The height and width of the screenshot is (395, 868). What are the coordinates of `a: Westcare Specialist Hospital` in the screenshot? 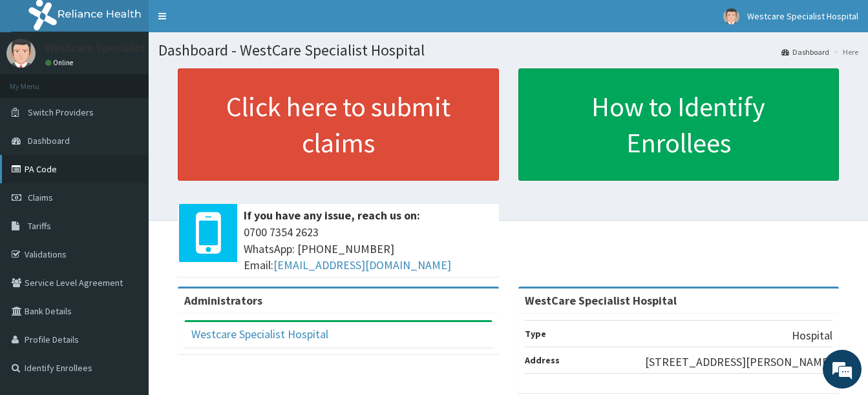 It's located at (260, 334).